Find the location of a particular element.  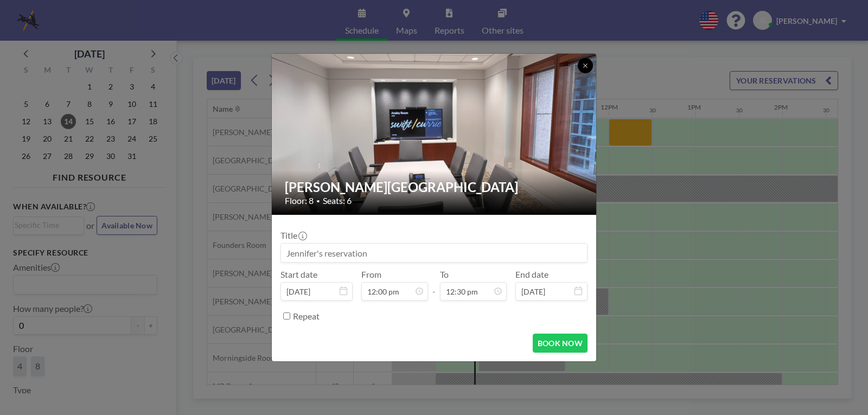

img: 537.png is located at coordinates (435, 134).